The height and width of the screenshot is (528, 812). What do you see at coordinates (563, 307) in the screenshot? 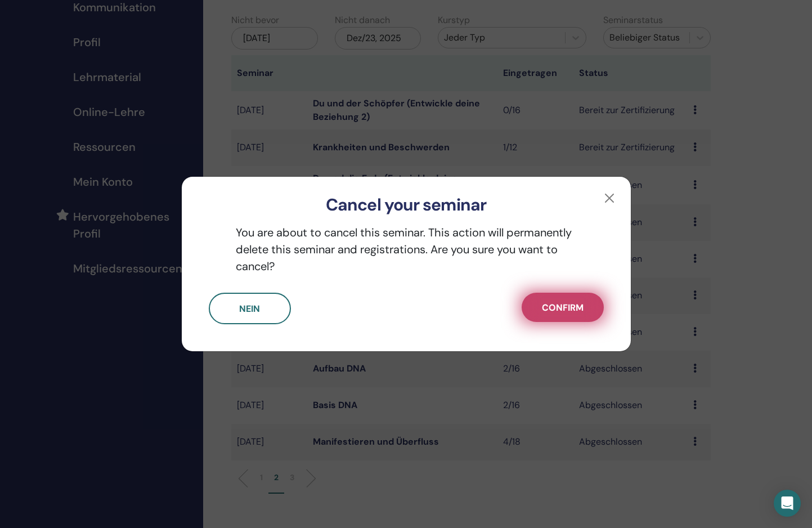
I see `button: Confirm` at bounding box center [563, 307].